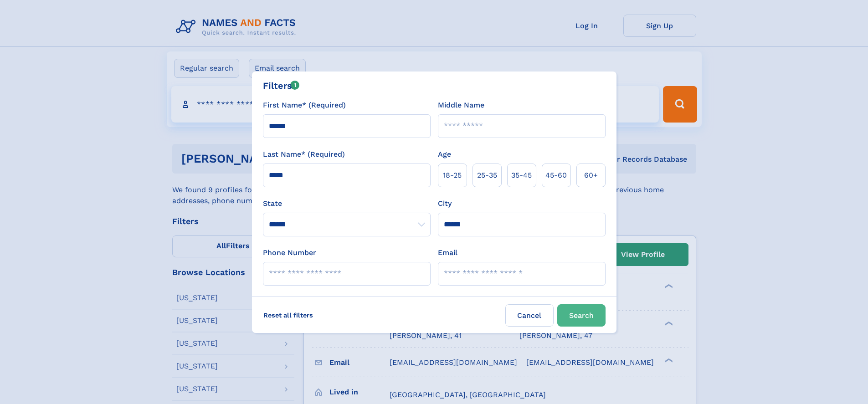 This screenshot has width=868, height=404. Describe the element at coordinates (304, 105) in the screenshot. I see `label: First Name* (Required)` at that location.